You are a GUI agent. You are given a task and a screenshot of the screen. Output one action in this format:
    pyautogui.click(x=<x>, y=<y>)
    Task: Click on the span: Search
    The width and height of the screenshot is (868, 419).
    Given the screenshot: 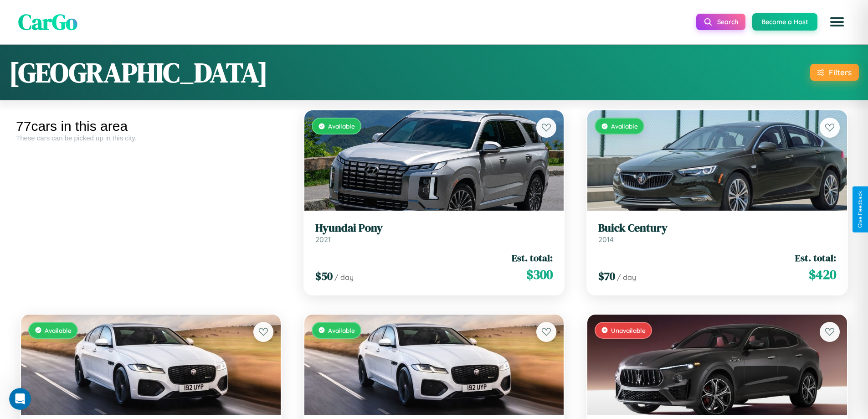 What is the action you would take?
    pyautogui.click(x=728, y=22)
    